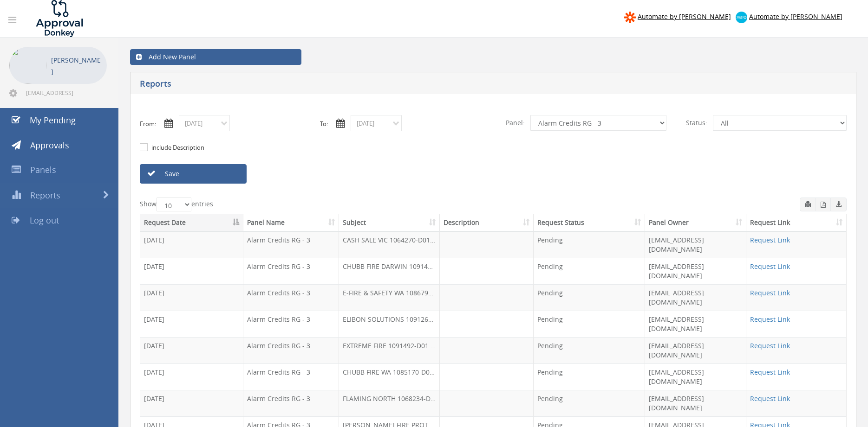 This screenshot has width=868, height=427. Describe the element at coordinates (324, 124) in the screenshot. I see `label: To:` at that location.